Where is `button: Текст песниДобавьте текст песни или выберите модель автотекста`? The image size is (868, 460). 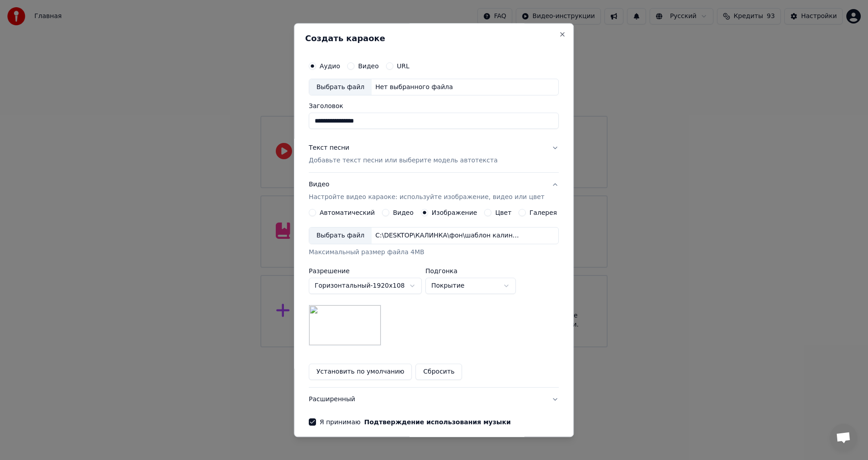 button: Текст песниДобавьте текст песни или выберите модель автотекста is located at coordinates (434, 154).